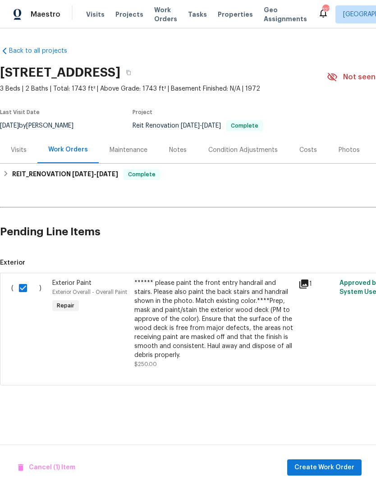 The width and height of the screenshot is (376, 490). Describe the element at coordinates (68, 150) in the screenshot. I see `div: Work Orders` at that location.